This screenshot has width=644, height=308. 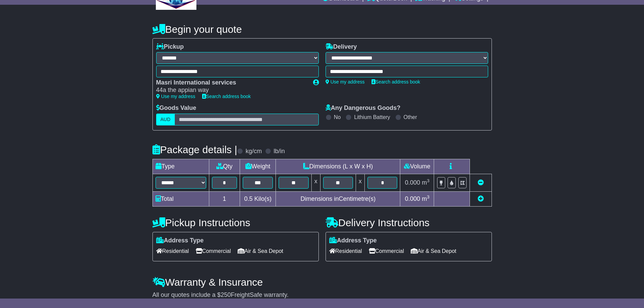 I want to click on td: Total, so click(x=181, y=199).